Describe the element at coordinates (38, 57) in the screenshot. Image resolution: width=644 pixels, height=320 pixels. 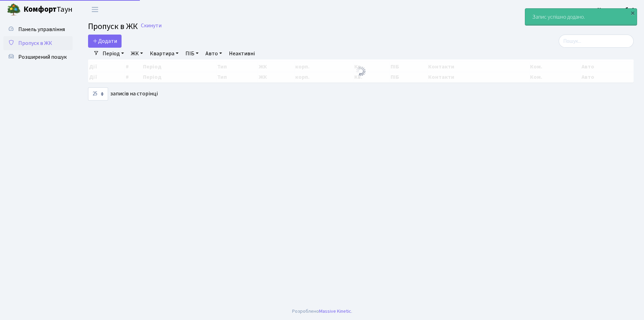
I see `a: Розширений пошук` at that location.